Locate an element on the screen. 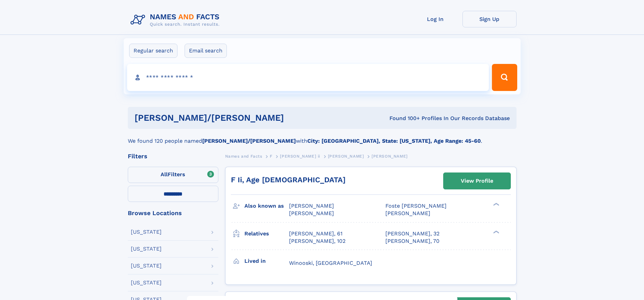  h3: Lived in is located at coordinates (267, 261).